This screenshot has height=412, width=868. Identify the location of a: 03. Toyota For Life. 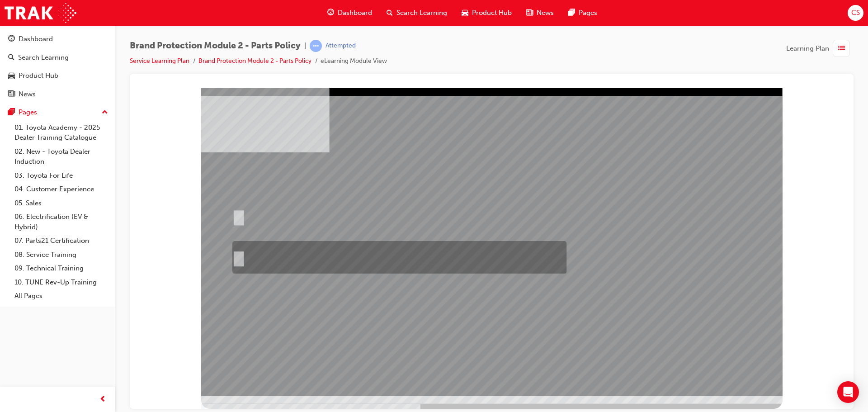
(61, 175).